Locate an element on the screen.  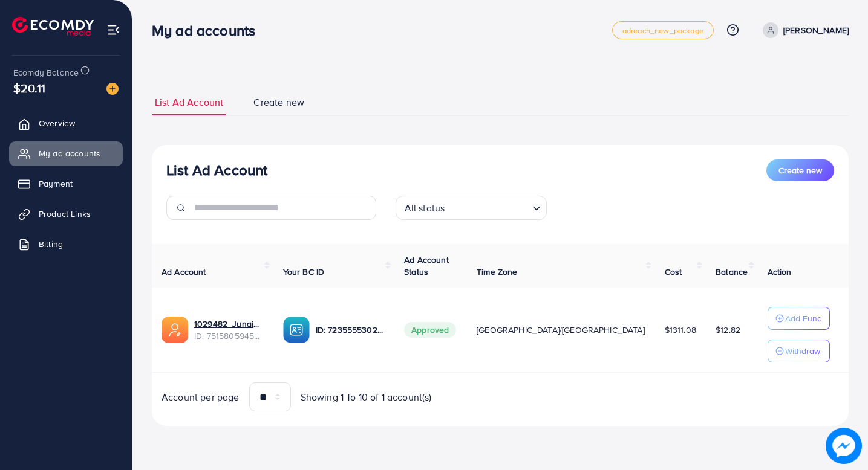
span: $12.82 is located at coordinates (727, 330).